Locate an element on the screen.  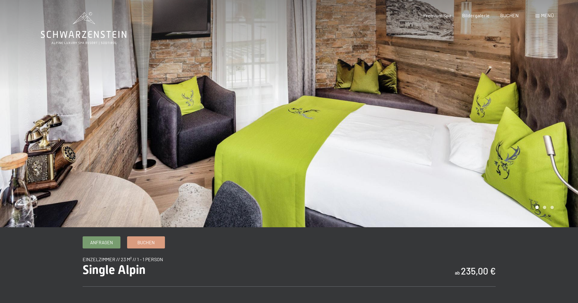
span: Single Alpin is located at coordinates (114, 269).